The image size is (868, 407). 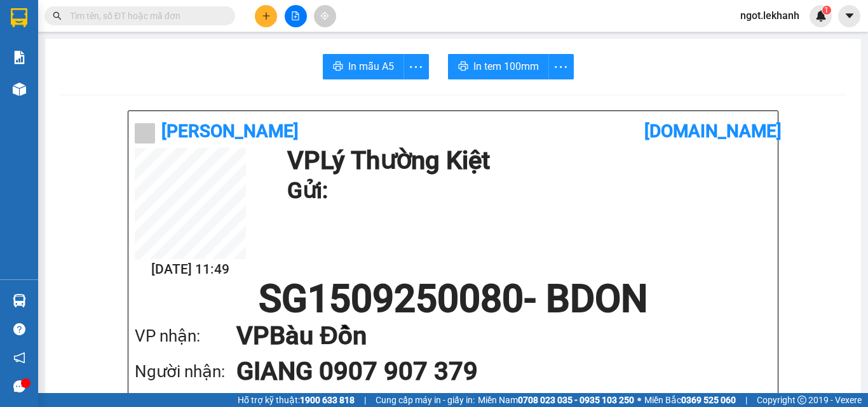 What do you see at coordinates (266, 16) in the screenshot?
I see `span: plus` at bounding box center [266, 16].